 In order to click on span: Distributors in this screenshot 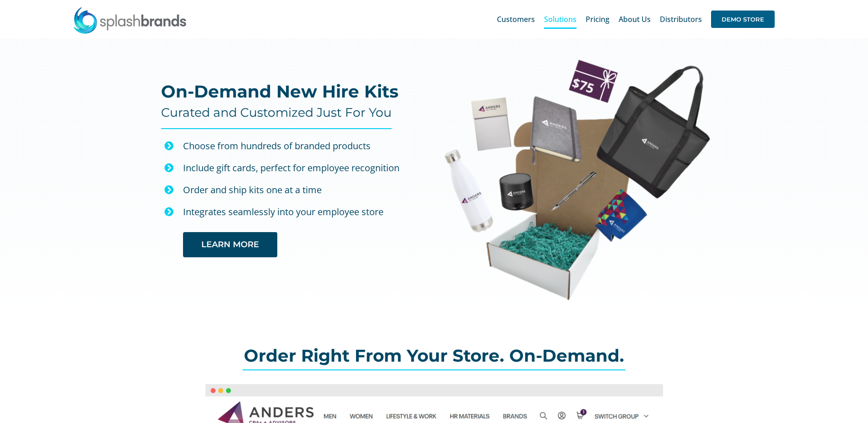, I will do `click(681, 19)`.